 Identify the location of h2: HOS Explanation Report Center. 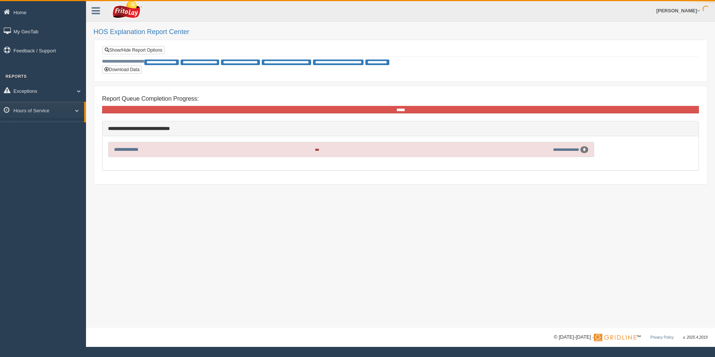
(401, 32).